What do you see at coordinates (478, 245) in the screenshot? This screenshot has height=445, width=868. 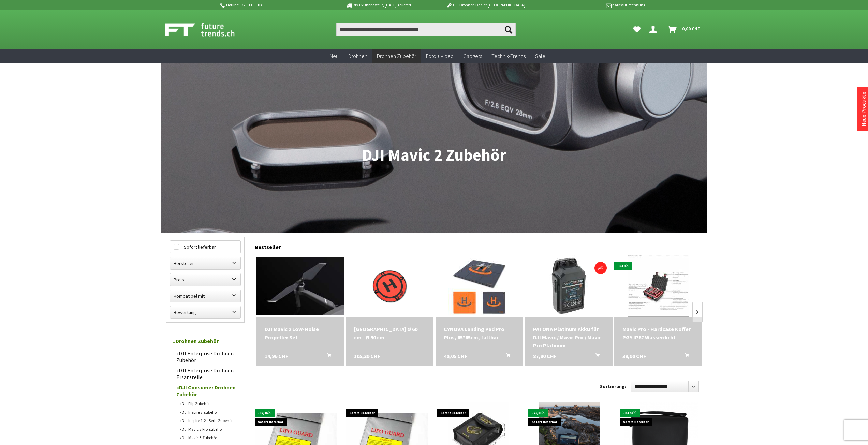 I see `div: Bestseller` at bounding box center [478, 245].